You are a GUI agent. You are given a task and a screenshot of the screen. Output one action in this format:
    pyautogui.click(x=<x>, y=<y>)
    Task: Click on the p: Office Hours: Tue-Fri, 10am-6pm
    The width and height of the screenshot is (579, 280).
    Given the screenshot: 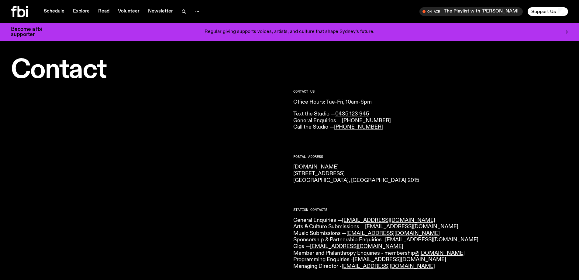 What is the action you would take?
    pyautogui.click(x=431, y=102)
    